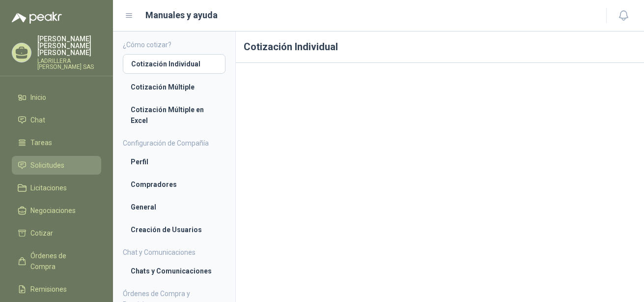 The height and width of the screenshot is (302, 644). What do you see at coordinates (38, 120) in the screenshot?
I see `span: Chat` at bounding box center [38, 120].